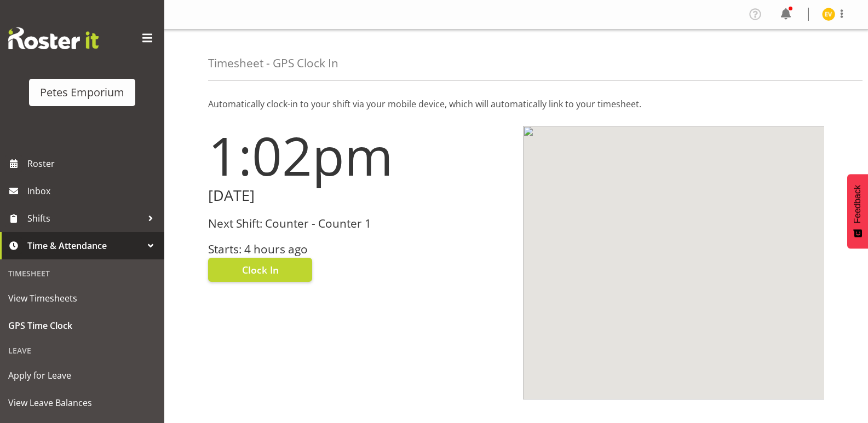 The height and width of the screenshot is (423, 868). I want to click on a: GPS Time Clock, so click(82, 325).